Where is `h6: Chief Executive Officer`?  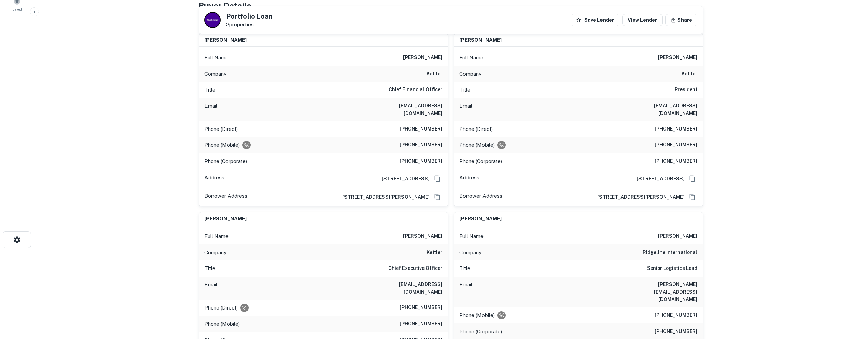
h6: Chief Executive Officer is located at coordinates (415, 269).